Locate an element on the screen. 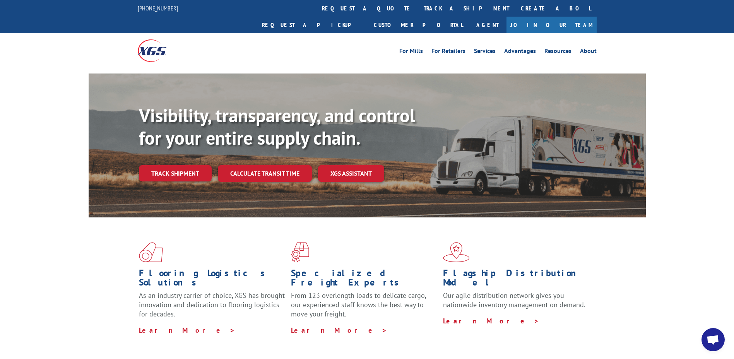  a: Track shipment is located at coordinates (175, 173).